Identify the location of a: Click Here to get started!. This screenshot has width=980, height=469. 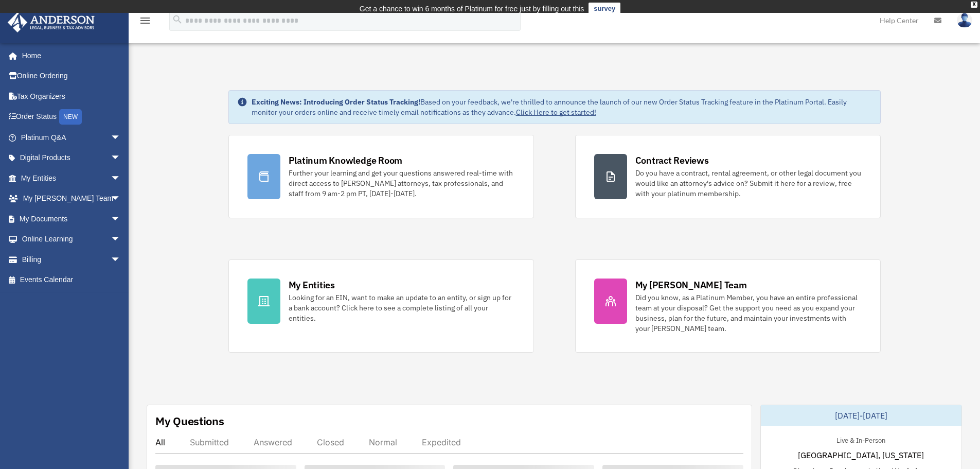
(556, 112).